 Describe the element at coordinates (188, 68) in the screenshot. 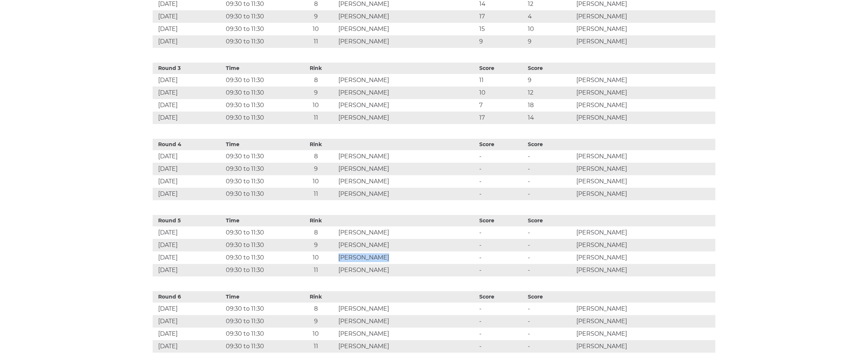

I see `th: Round 3` at that location.